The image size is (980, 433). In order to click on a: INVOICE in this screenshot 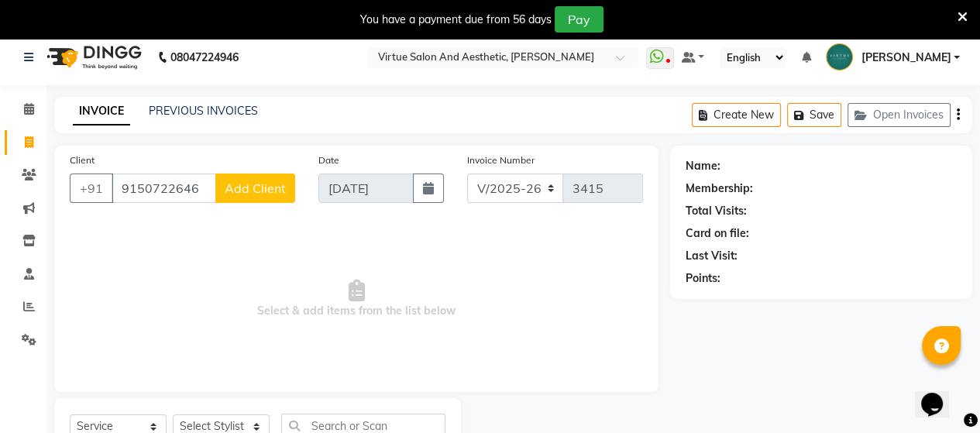, I will do `click(102, 112)`.